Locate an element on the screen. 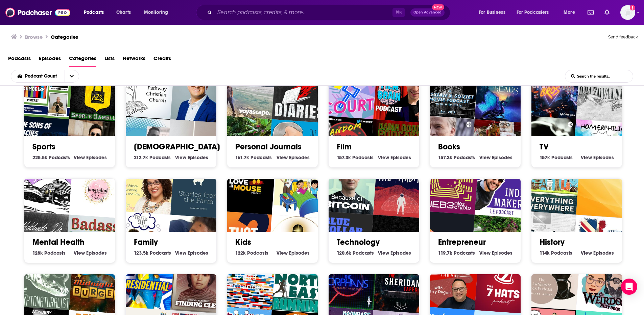  button: Open AdvancedNew is located at coordinates (427, 12).